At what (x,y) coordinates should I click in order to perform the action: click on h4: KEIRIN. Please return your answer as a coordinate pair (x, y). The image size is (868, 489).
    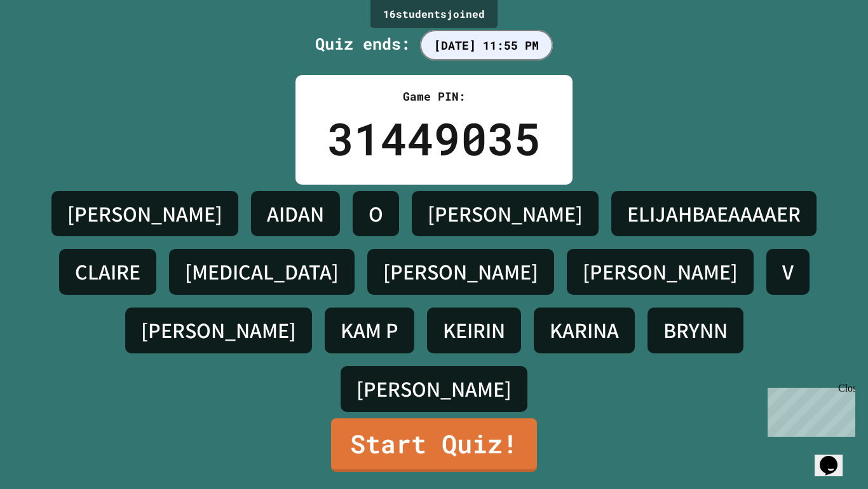
    Looking at the image, I should click on (474, 330).